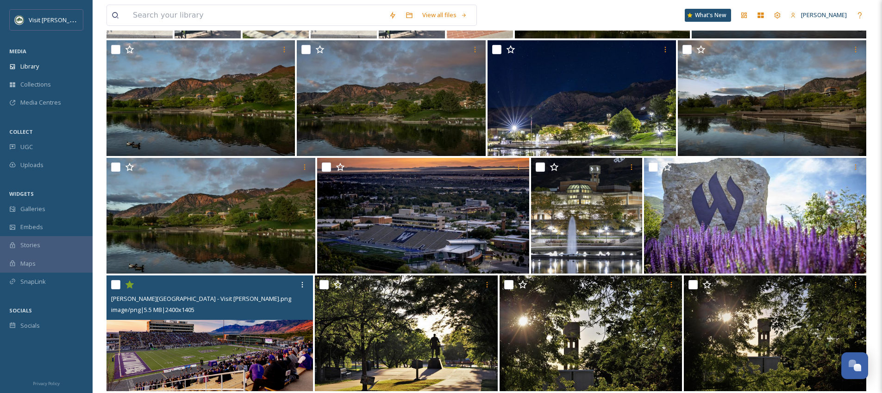 The width and height of the screenshot is (882, 393). Describe the element at coordinates (46, 383) in the screenshot. I see `span: Privacy Policy` at that location.